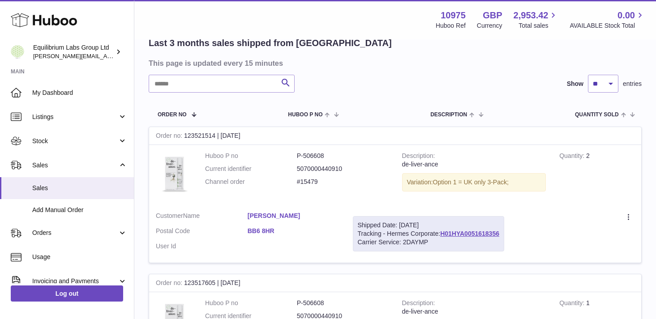 The image size is (656, 319). What do you see at coordinates (394, 63) in the screenshot?
I see `h3: This page is updated every 15 minutes` at bounding box center [394, 63].